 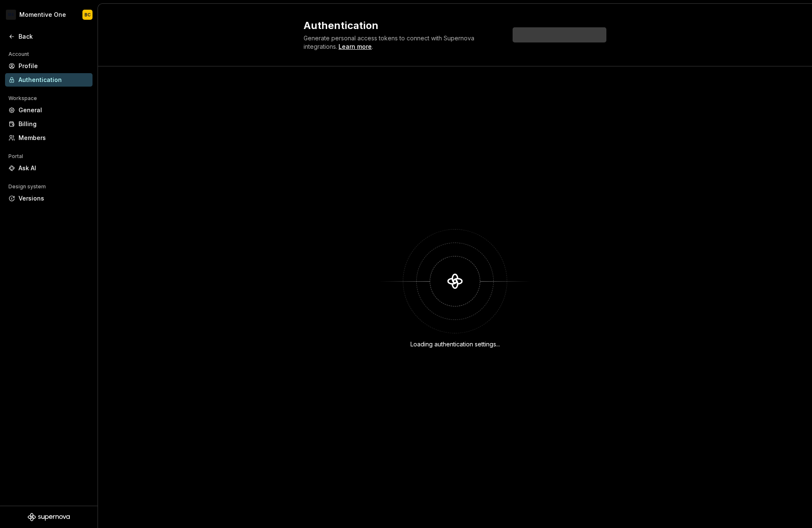 I want to click on a: Versions, so click(x=49, y=198).